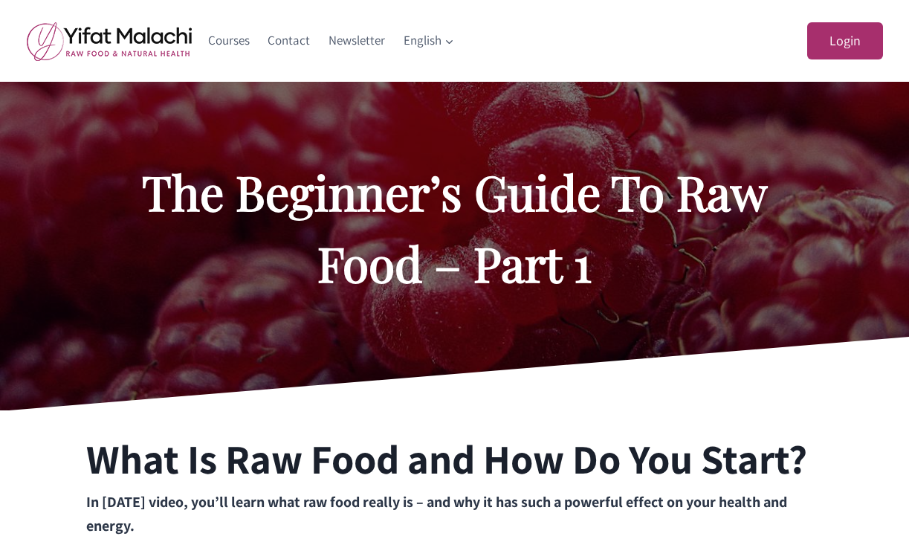 The image size is (909, 542). Describe the element at coordinates (428, 41) in the screenshot. I see `a: English` at that location.